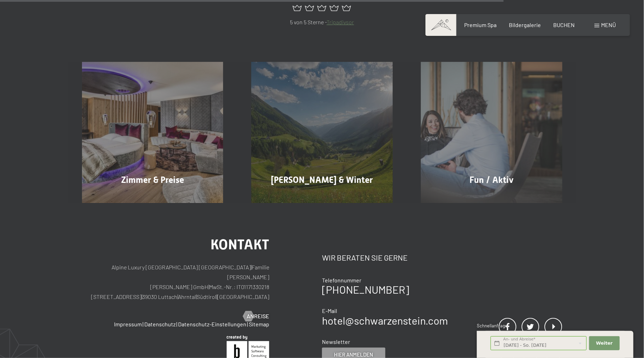  Describe the element at coordinates (564, 24) in the screenshot. I see `span: BUCHEN` at that location.